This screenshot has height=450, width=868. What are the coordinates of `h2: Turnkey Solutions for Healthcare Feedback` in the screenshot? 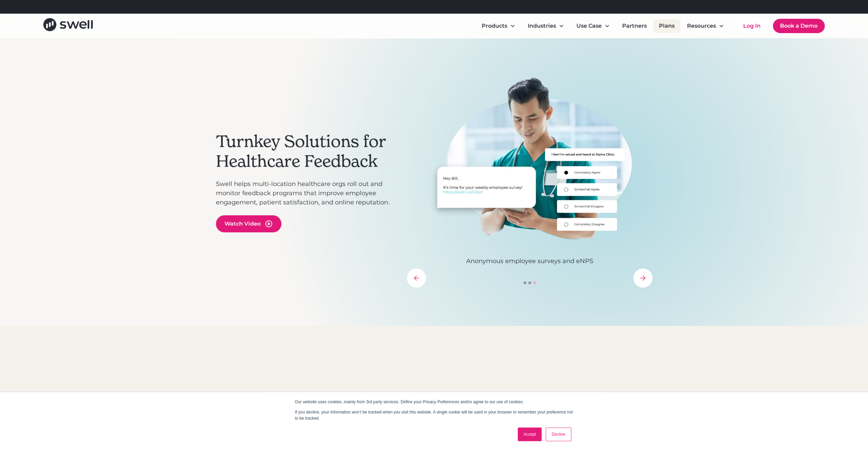 It's located at (308, 151).